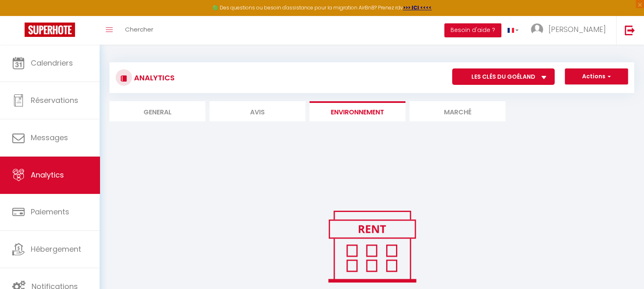  I want to click on span: Paiements, so click(50, 211).